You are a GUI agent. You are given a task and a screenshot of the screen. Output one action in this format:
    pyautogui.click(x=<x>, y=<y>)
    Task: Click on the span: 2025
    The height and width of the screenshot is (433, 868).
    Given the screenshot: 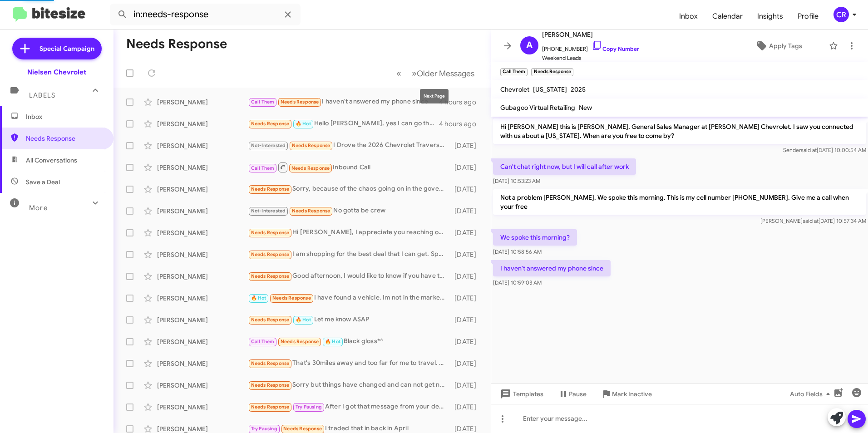 What is the action you would take?
    pyautogui.click(x=577, y=90)
    